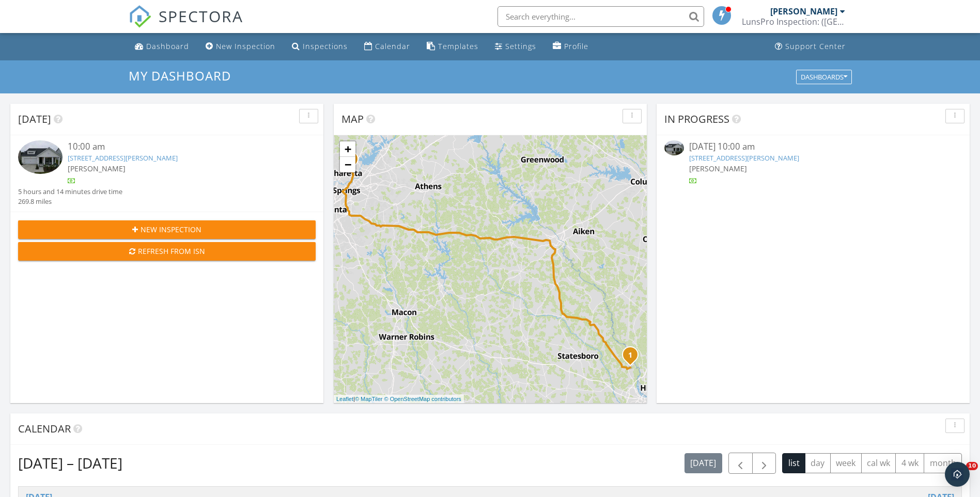 The height and width of the screenshot is (497, 980). What do you see at coordinates (879, 464) in the screenshot?
I see `button: cal wk` at bounding box center [879, 464].